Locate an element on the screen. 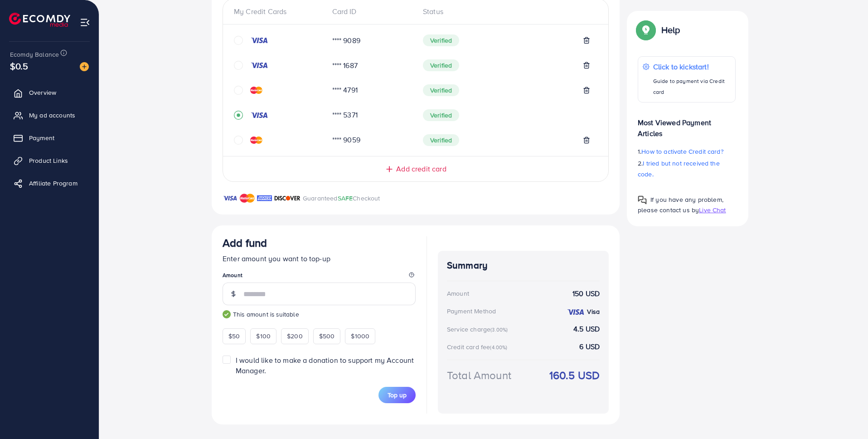 The height and width of the screenshot is (439, 868). strong: 6 USD is located at coordinates (589, 347).